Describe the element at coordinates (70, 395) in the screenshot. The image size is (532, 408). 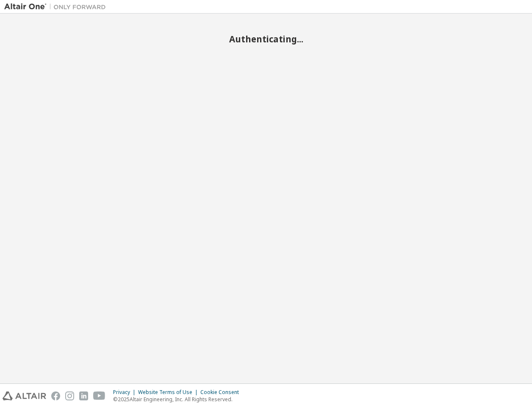
I see `img: instagram.svg` at that location.